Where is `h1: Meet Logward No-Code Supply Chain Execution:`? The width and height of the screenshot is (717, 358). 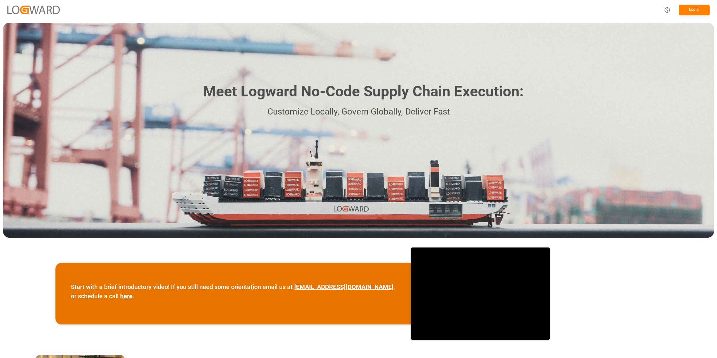
h1: Meet Logward No-Code Supply Chain Execution: is located at coordinates (363, 91).